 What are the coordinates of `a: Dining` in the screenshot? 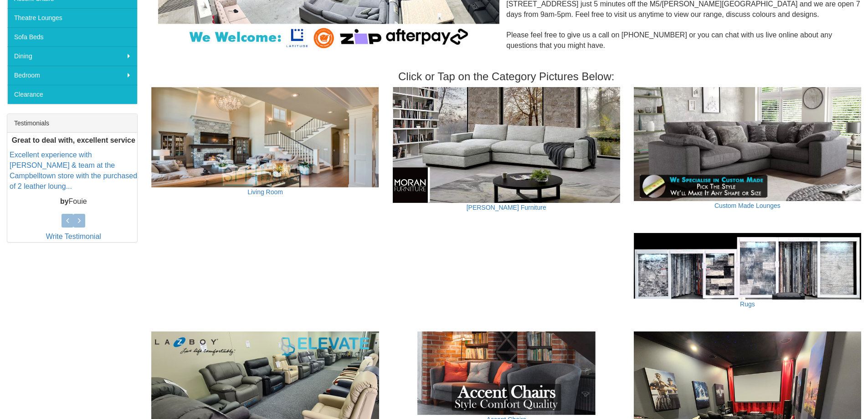 It's located at (72, 56).